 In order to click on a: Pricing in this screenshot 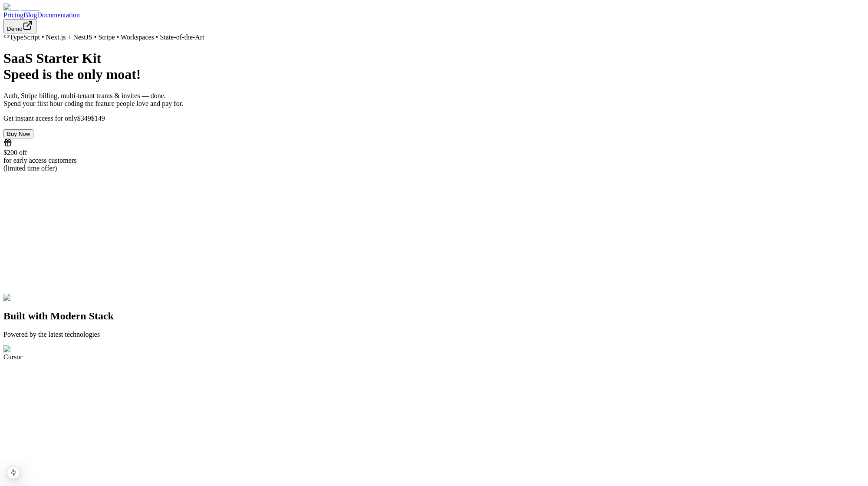, I will do `click(13, 15)`.